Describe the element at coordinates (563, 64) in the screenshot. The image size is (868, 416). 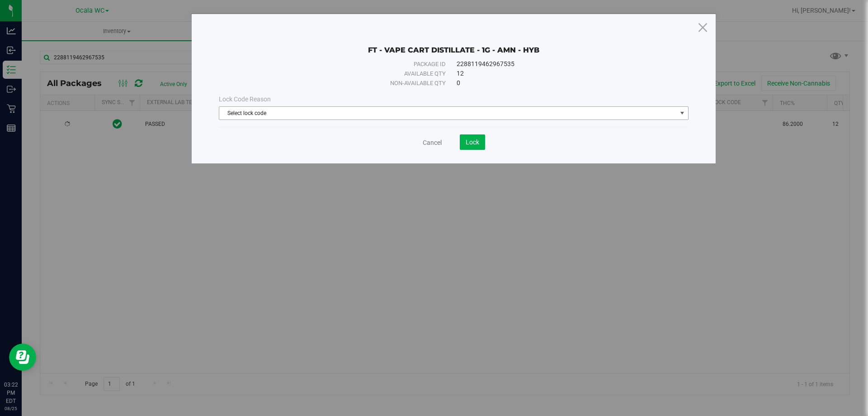
I see `div: 2288119462967535` at that location.